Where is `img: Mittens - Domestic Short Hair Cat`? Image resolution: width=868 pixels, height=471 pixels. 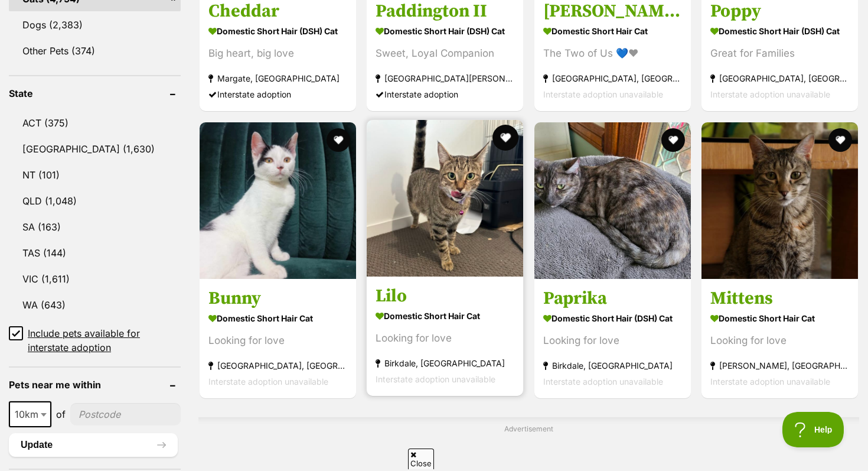
img: Mittens - Domestic Short Hair Cat is located at coordinates (780, 200).